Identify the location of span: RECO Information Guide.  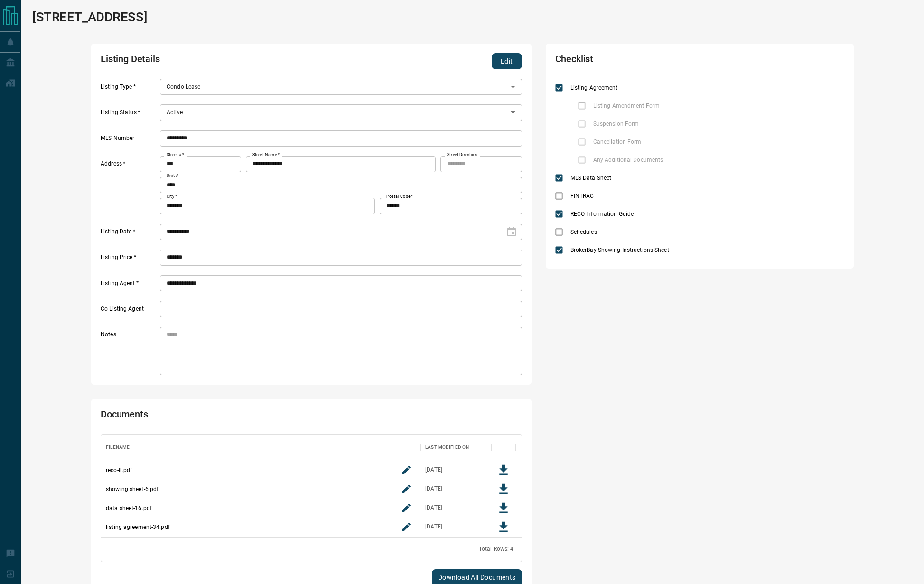
(602, 214).